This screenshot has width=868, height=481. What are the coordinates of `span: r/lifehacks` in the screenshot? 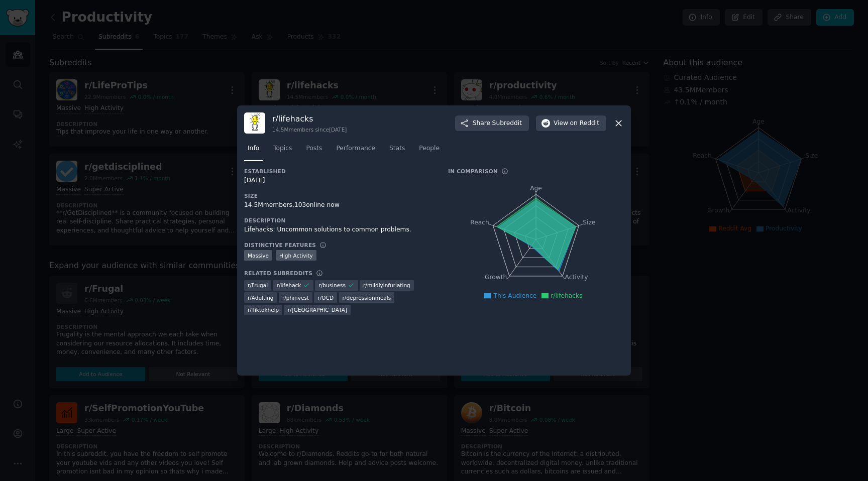 It's located at (566, 296).